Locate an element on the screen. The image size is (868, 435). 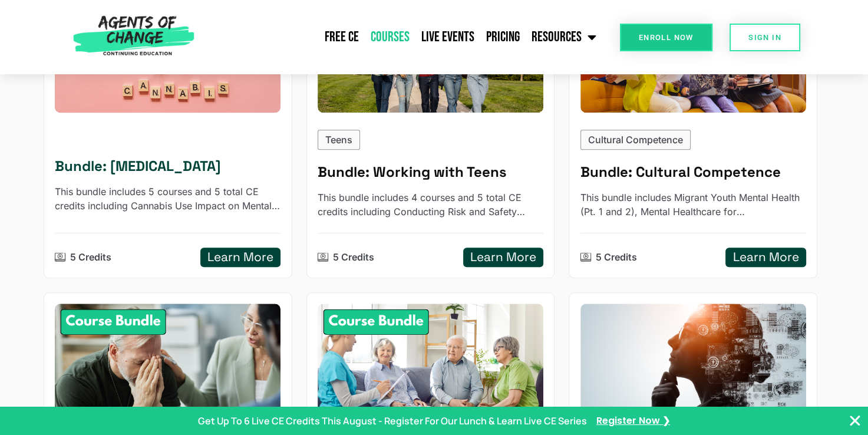
h5: Bundle: Cultural Competence is located at coordinates (693, 172).